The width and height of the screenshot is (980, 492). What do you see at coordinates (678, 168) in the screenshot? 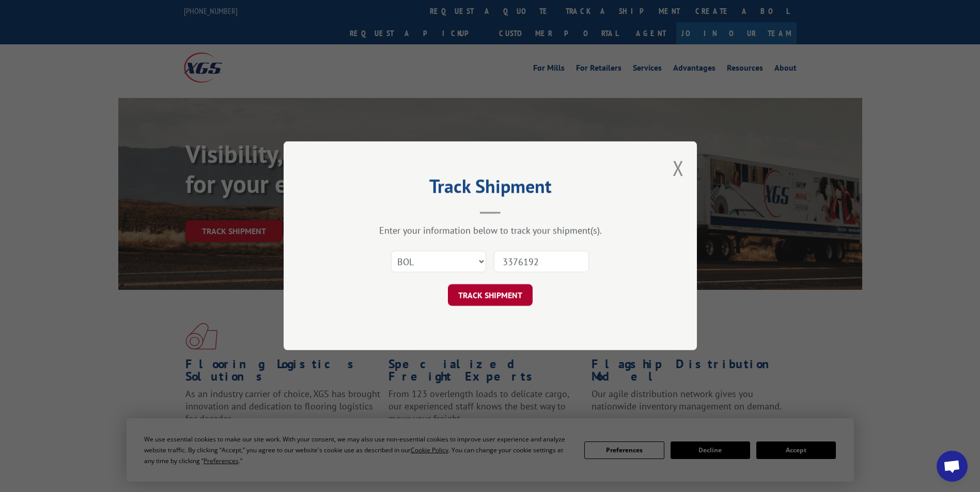
I see `button: Close modal` at bounding box center [678, 168].